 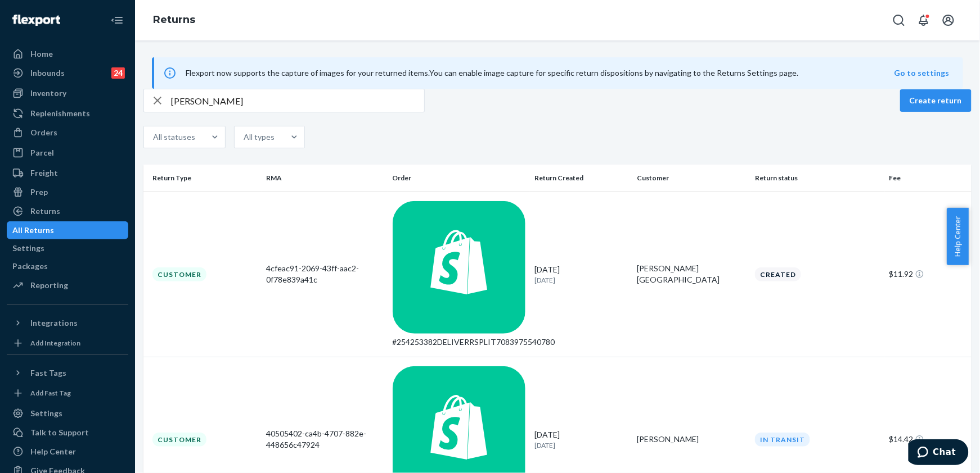 I want to click on div: Fast Tags, so click(x=49, y=374).